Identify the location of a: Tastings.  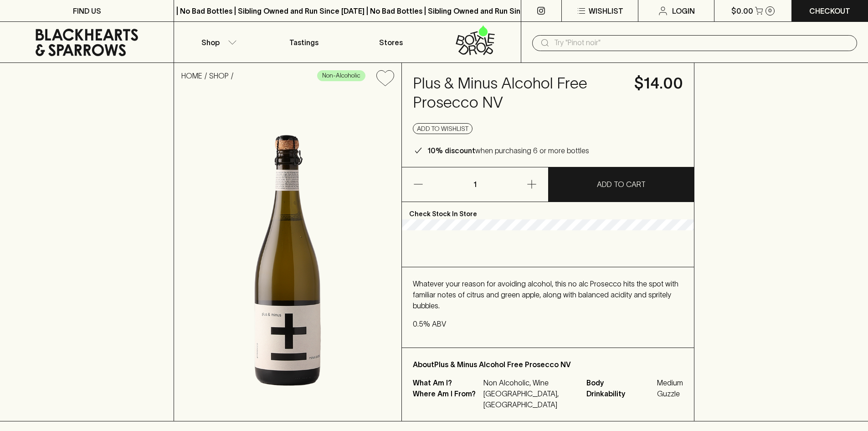
(303, 42).